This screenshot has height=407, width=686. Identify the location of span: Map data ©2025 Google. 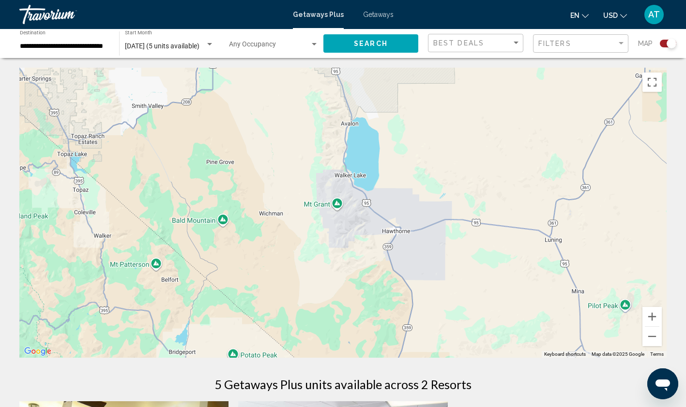
(617, 354).